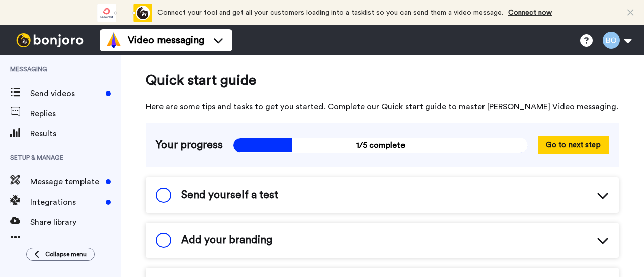 The image size is (644, 277). Describe the element at coordinates (50, 40) in the screenshot. I see `img: bj-logo-header-white.svg` at that location.